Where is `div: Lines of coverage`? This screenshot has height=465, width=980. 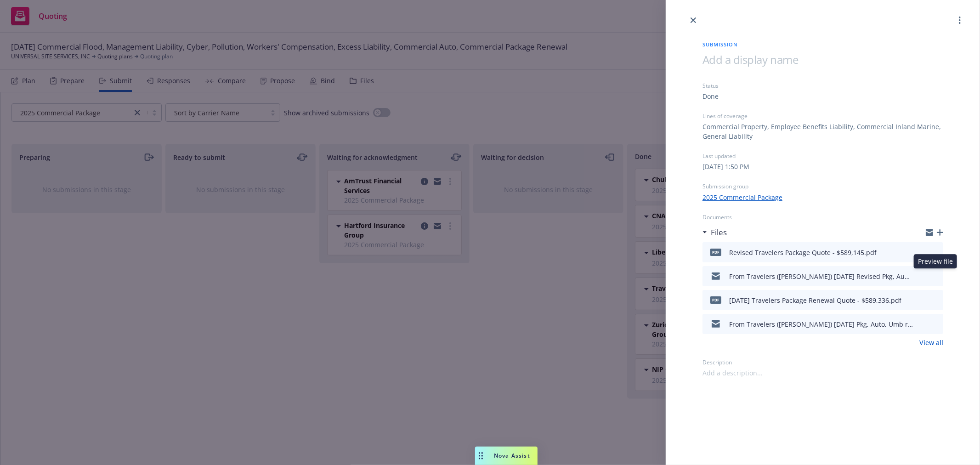
div: Lines of coverage is located at coordinates (823, 115).